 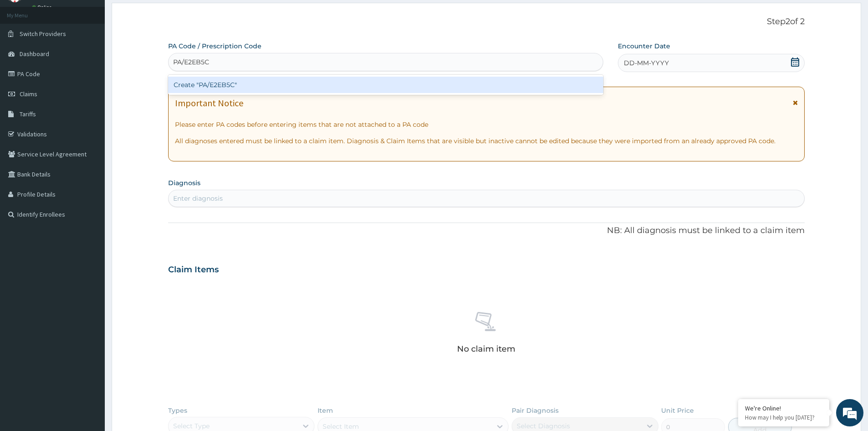 What do you see at coordinates (486, 141) in the screenshot?
I see `p: All diagnoses entered must be linked to a claim item. Diagnosis & Claim Items that are visible bu...` at bounding box center [486, 141].